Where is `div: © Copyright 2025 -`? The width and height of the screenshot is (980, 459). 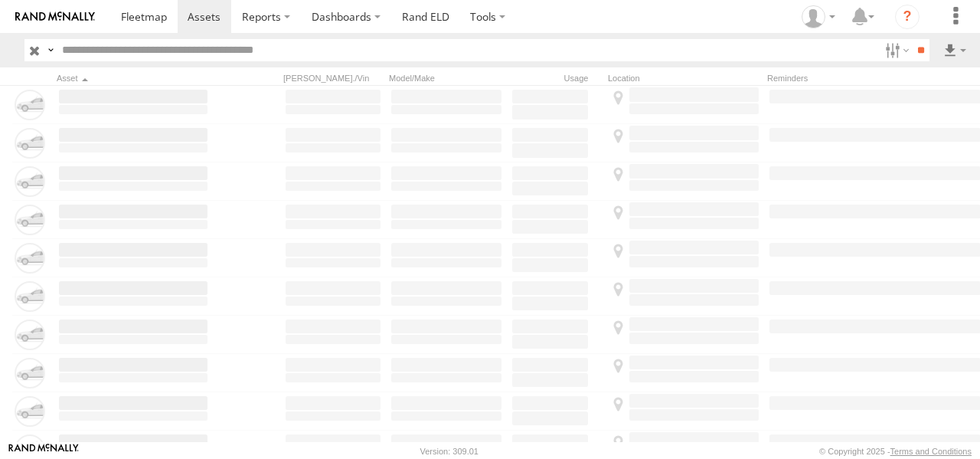 div: © Copyright 2025 - is located at coordinates (895, 451).